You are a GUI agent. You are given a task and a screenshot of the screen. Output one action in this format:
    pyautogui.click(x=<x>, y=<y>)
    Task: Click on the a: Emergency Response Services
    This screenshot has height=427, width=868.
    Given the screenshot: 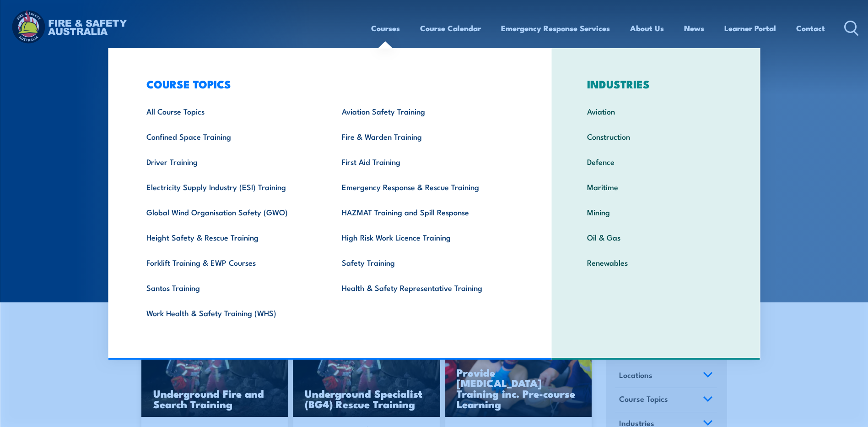 What is the action you would take?
    pyautogui.click(x=555, y=28)
    